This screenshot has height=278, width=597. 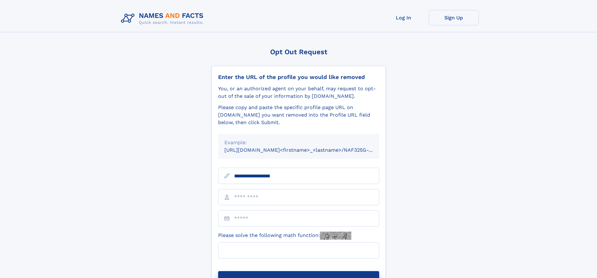 I want to click on div: You, or an authorized agent on your behalf, may request to opt-out of the sale of your informatio..., so click(x=299, y=93).